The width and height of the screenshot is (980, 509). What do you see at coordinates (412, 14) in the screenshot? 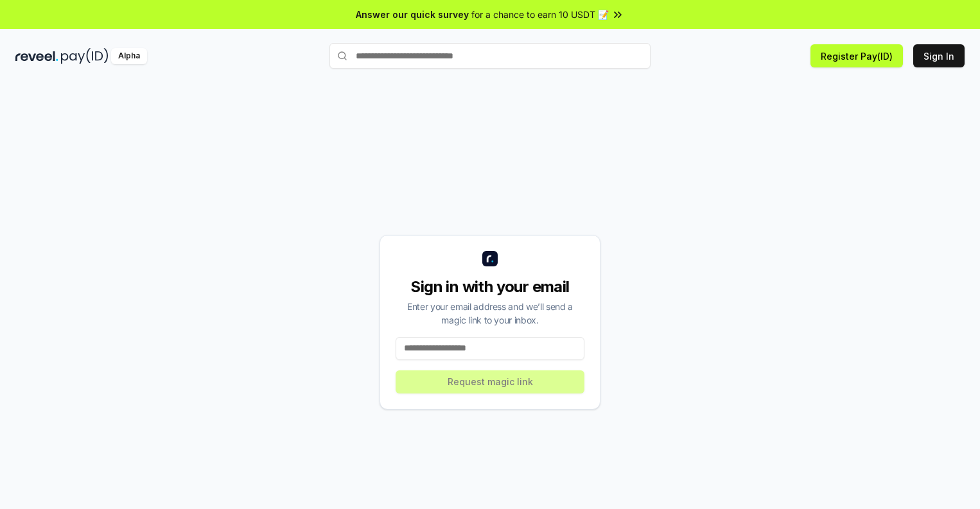
I see `span: Answer our quick survey` at bounding box center [412, 14].